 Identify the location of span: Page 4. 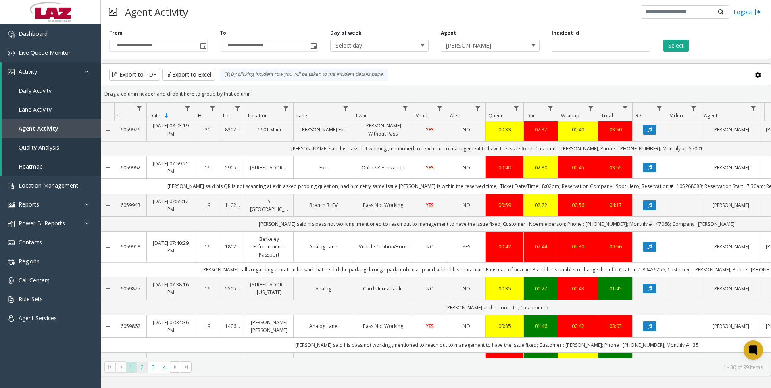
(164, 367).